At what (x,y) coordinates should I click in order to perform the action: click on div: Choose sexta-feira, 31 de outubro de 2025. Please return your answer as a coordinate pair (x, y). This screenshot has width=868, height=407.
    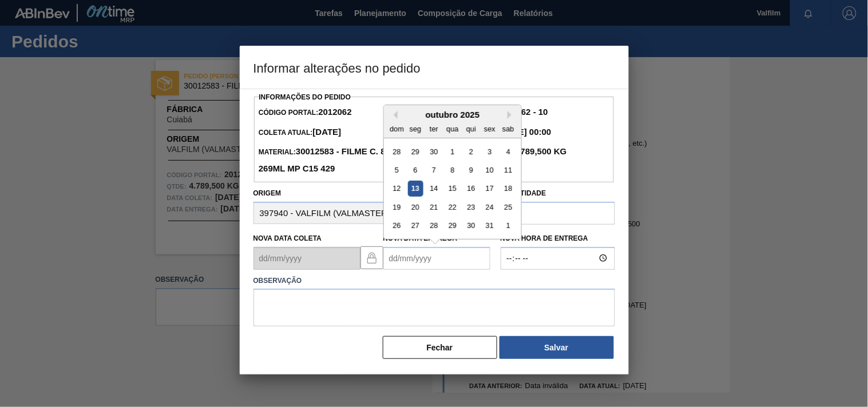
    Looking at the image, I should click on (489, 225).